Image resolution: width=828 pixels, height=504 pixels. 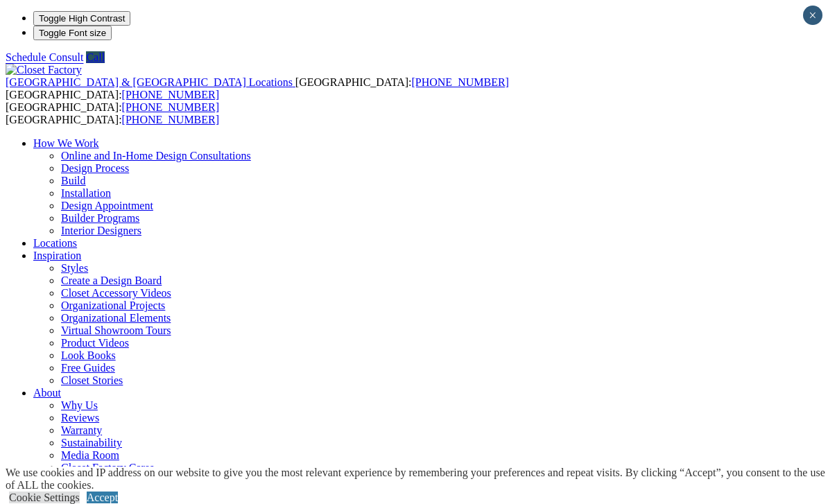 What do you see at coordinates (88, 355) in the screenshot?
I see `a: Look Books` at bounding box center [88, 355].